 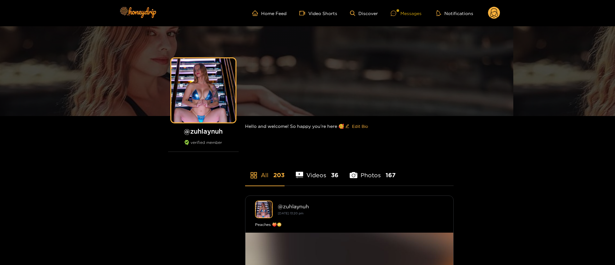 What do you see at coordinates (349, 225) in the screenshot?
I see `div: Peaches 🍑😳` at bounding box center [349, 225].